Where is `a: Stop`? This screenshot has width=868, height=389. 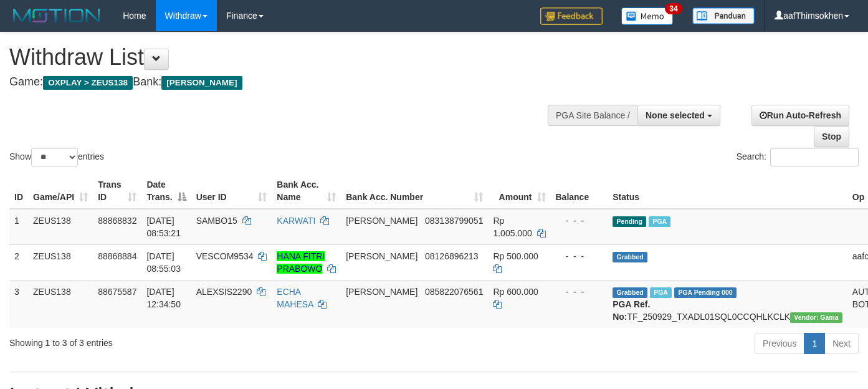 a: Stop is located at coordinates (831, 136).